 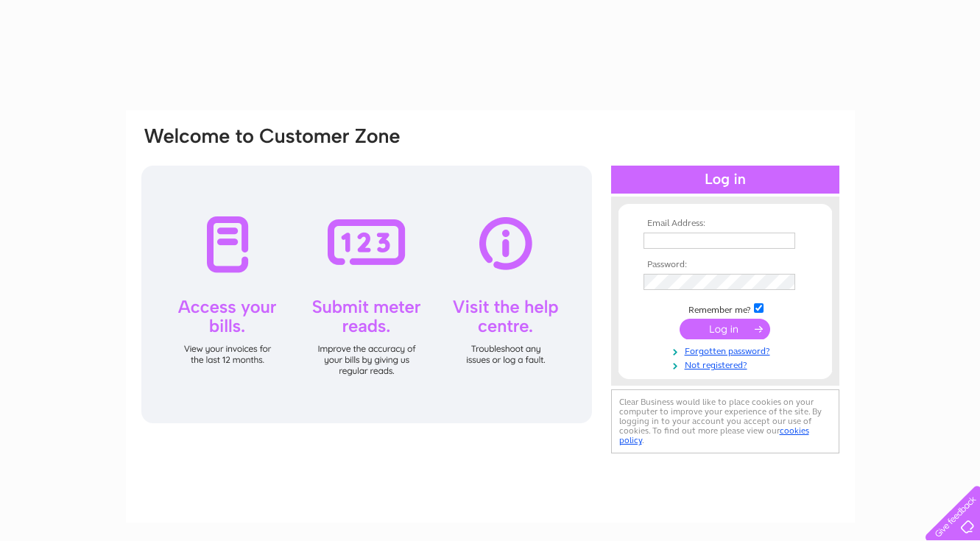 I want to click on input: Submit, so click(x=724, y=329).